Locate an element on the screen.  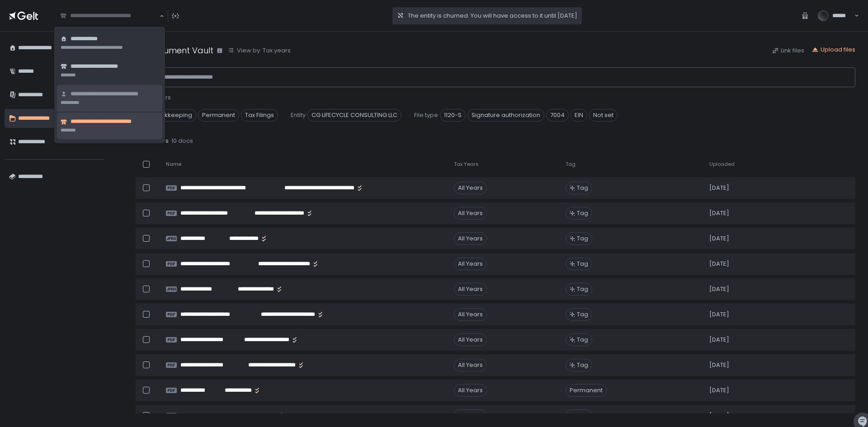
span: EIN is located at coordinates (579, 115).